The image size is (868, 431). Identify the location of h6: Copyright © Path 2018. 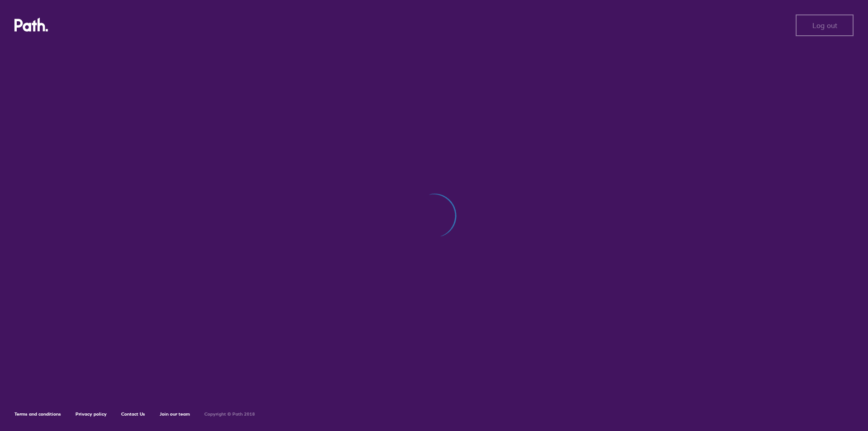
(230, 414).